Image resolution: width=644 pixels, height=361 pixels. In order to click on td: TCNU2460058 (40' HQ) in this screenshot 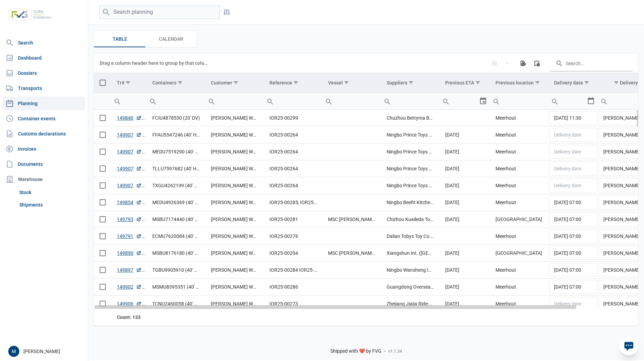, I will do `click(176, 304)`.